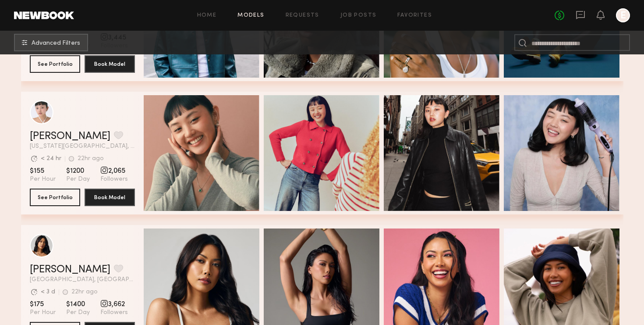  What do you see at coordinates (302, 15) in the screenshot?
I see `a: Requests` at bounding box center [302, 15].